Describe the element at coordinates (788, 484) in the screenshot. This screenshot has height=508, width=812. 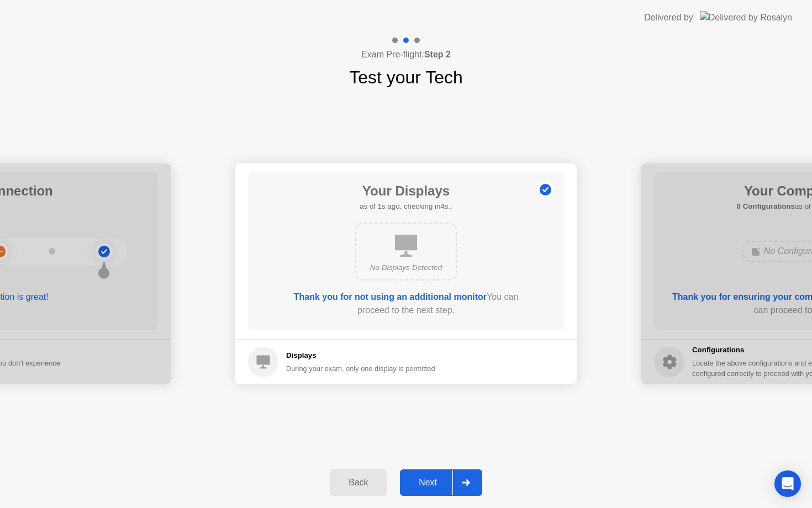
I see `div: Open Intercom Messenger` at that location.